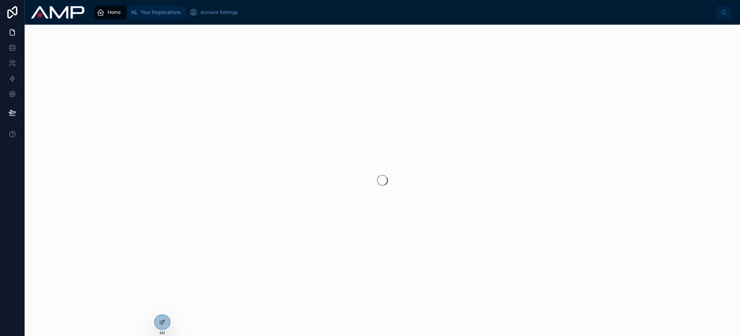 The width and height of the screenshot is (740, 336). What do you see at coordinates (160, 12) in the screenshot?
I see `span: Your Registrations` at bounding box center [160, 12].